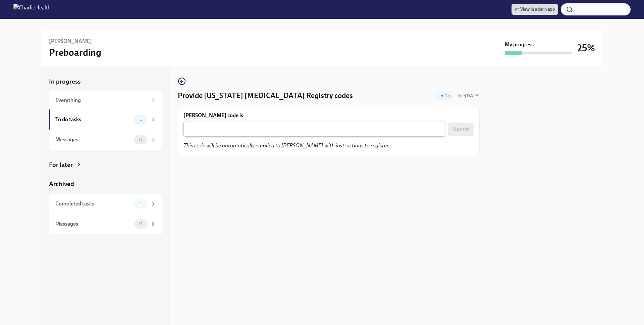 This screenshot has width=644, height=325. I want to click on a: In progress, so click(105, 81).